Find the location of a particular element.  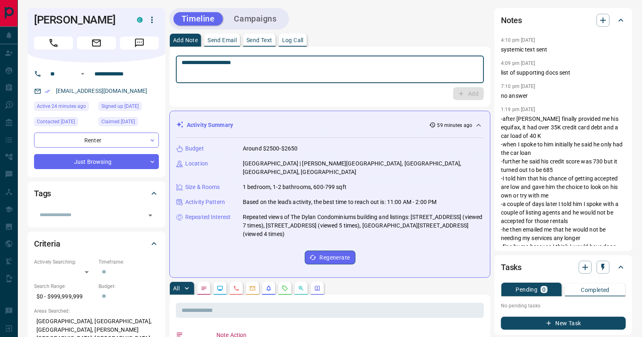

p: Location is located at coordinates (197, 163).